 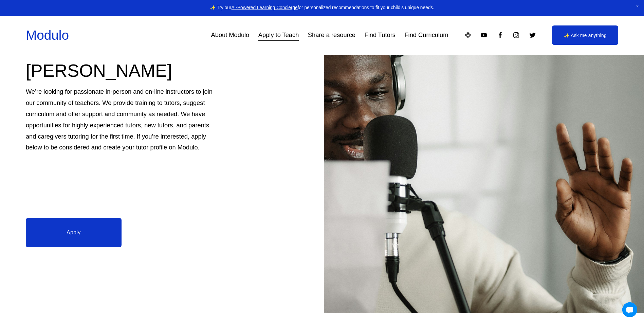 I want to click on a: Instagram, so click(x=516, y=35).